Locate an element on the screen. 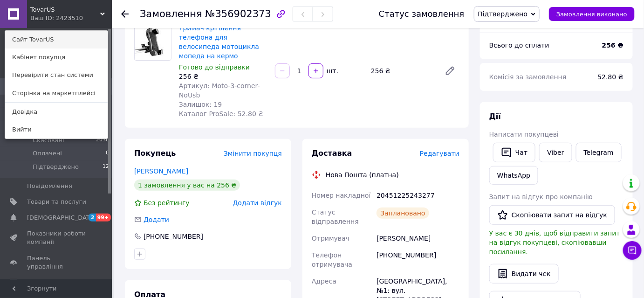  a: WhatsApp is located at coordinates (513, 175).